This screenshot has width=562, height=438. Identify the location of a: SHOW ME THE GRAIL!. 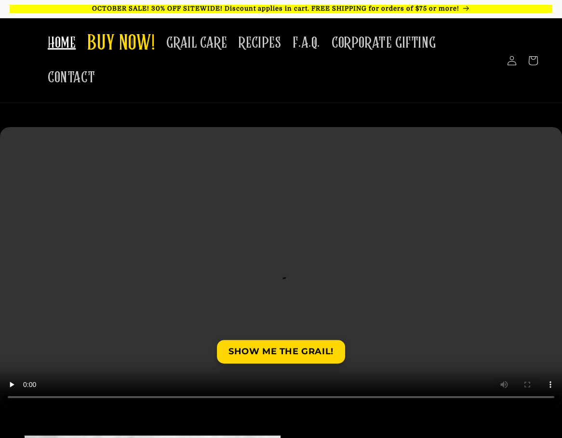
(281, 352).